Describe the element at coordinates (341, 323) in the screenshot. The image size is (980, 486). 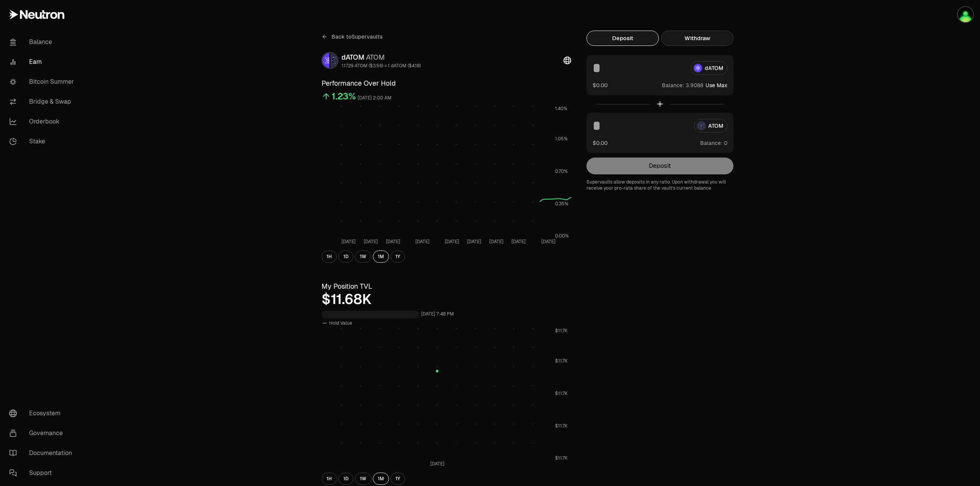
I see `span: Hold Value` at that location.